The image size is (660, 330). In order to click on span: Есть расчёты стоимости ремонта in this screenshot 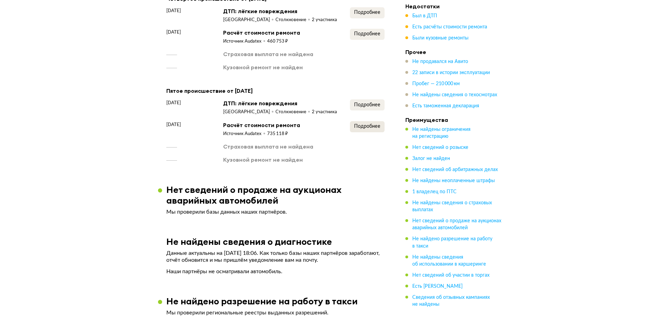, I will do `click(449, 27)`.